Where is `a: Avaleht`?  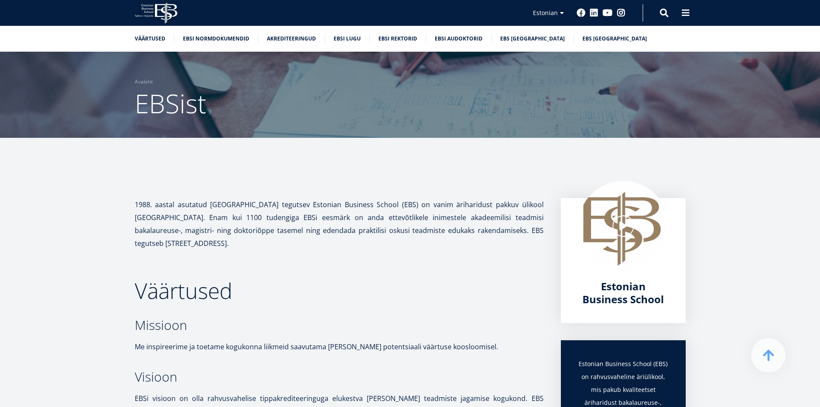 a: Avaleht is located at coordinates (144, 82).